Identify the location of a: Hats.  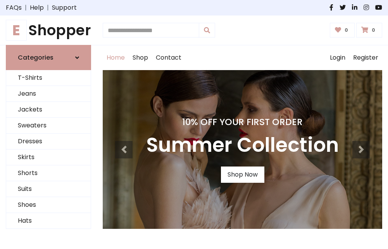
(48, 221).